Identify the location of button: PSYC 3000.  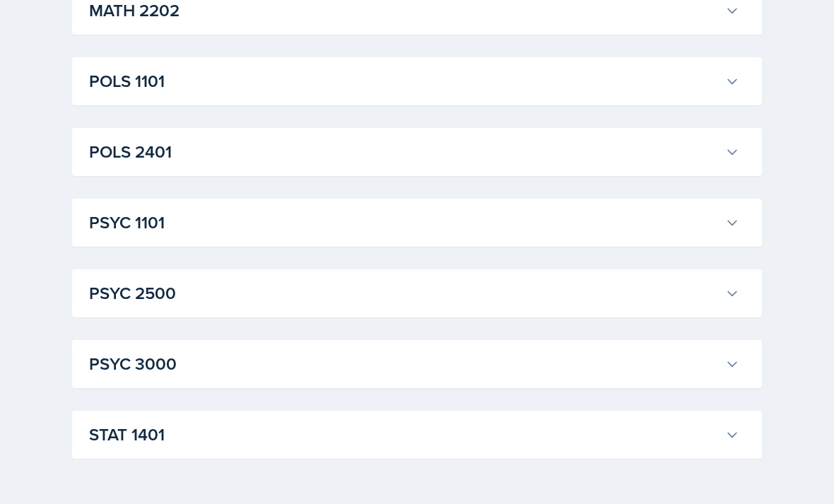
(414, 364).